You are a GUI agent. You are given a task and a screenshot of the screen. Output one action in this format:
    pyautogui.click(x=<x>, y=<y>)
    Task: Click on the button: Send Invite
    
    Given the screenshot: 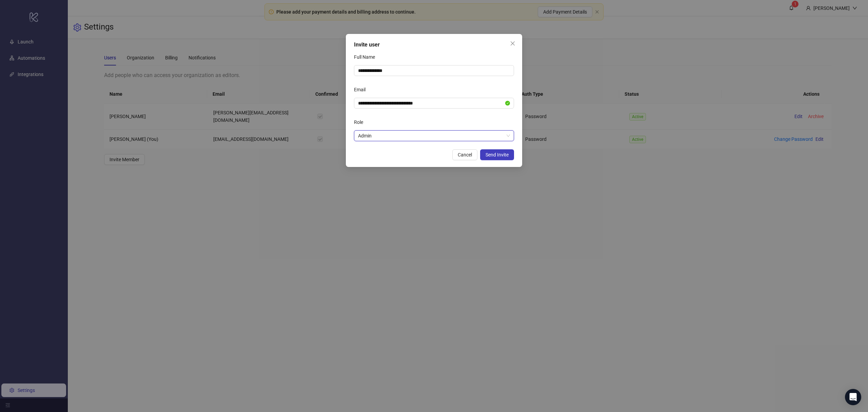 What is the action you would take?
    pyautogui.click(x=497, y=154)
    